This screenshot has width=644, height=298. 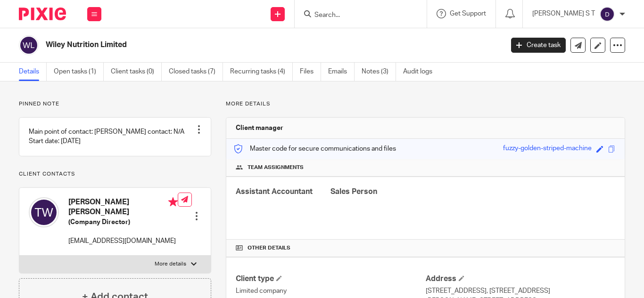 What do you see at coordinates (269, 248) in the screenshot?
I see `span: Other details` at bounding box center [269, 248].